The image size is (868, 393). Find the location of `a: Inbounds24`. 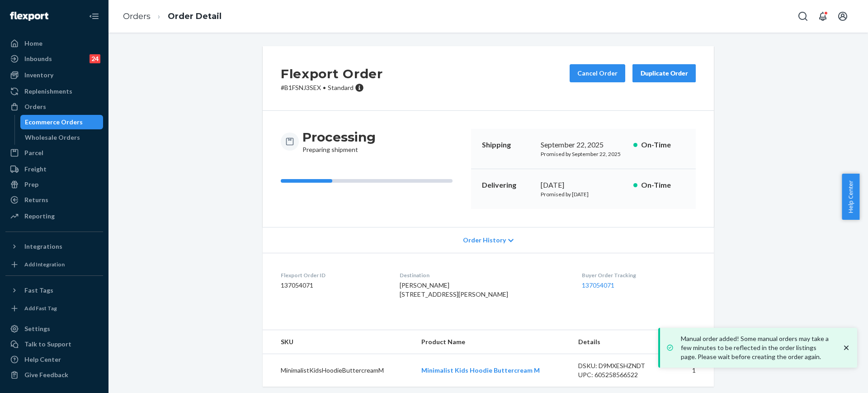

a: Inbounds24 is located at coordinates (54, 59).